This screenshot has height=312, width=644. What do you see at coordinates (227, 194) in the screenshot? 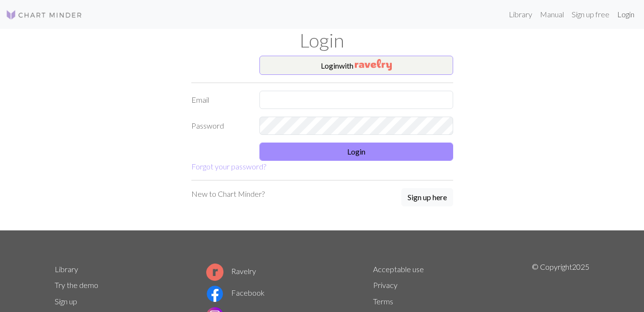
I see `p: New to Chart Minder?` at bounding box center [227, 194].